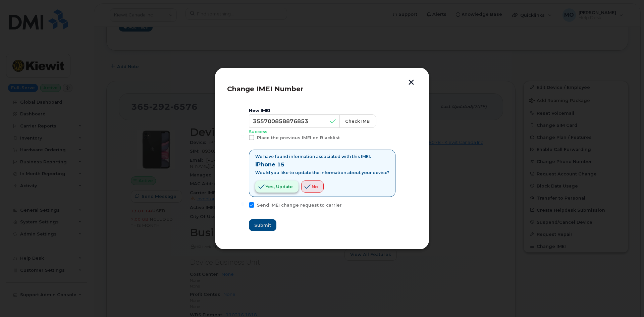  Describe the element at coordinates (298, 138) in the screenshot. I see `span: Place the previous IMEI on Blacklist` at that location.